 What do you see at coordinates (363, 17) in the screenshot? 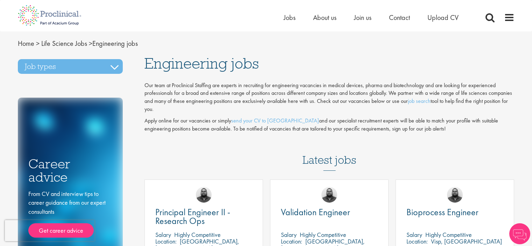
I see `span: Join us` at bounding box center [363, 17].